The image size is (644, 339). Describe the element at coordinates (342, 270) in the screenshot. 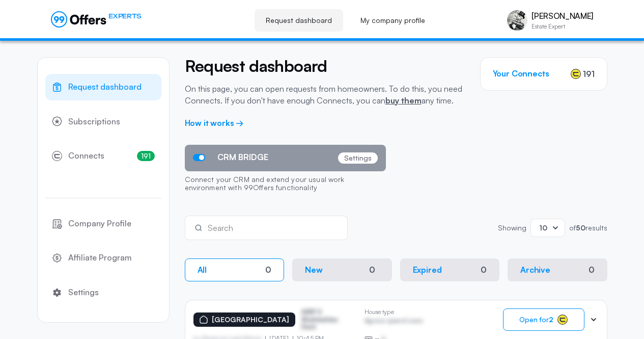

I see `button: New0` at that location.